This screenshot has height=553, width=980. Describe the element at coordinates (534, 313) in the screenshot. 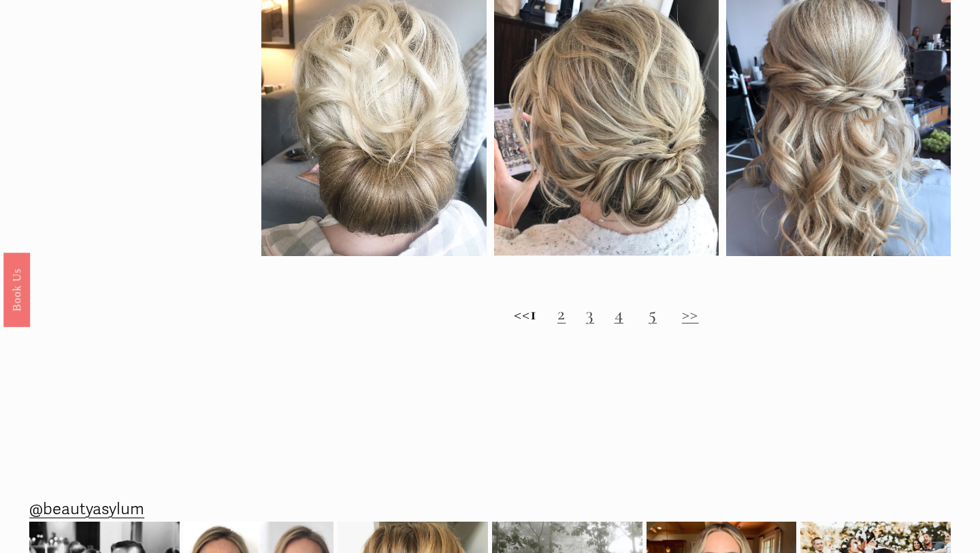

I see `strong: 1` at that location.